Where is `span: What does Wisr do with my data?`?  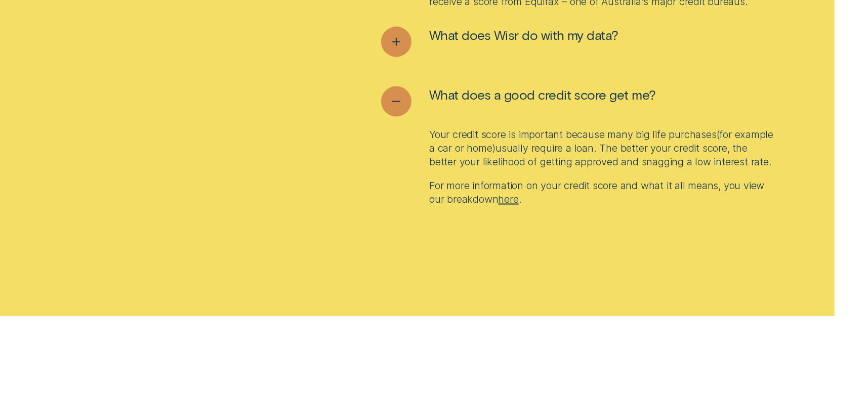
span: What does Wisr do with my data? is located at coordinates (524, 35).